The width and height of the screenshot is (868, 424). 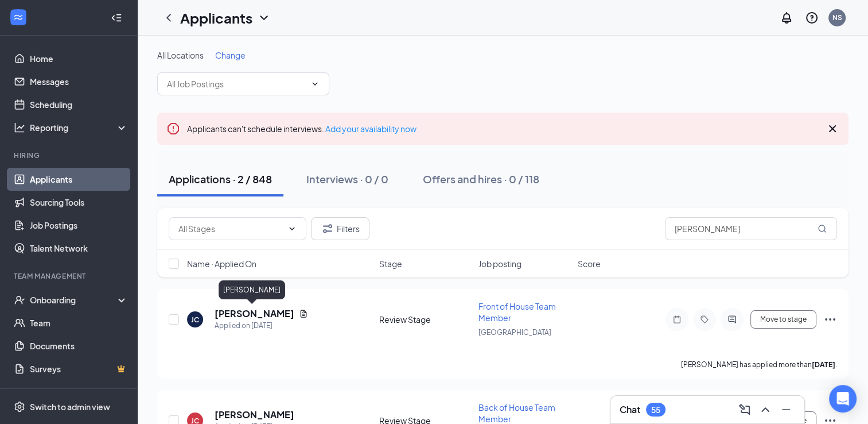 I want to click on span: Stage, so click(x=391, y=263).